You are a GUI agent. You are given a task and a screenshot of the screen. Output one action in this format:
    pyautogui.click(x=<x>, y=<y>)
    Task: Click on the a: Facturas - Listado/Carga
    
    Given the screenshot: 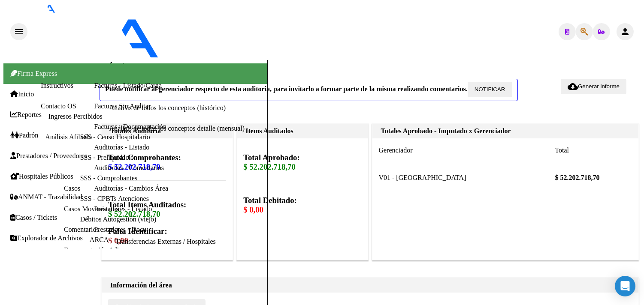 What is the action you would take?
    pyautogui.click(x=128, y=85)
    